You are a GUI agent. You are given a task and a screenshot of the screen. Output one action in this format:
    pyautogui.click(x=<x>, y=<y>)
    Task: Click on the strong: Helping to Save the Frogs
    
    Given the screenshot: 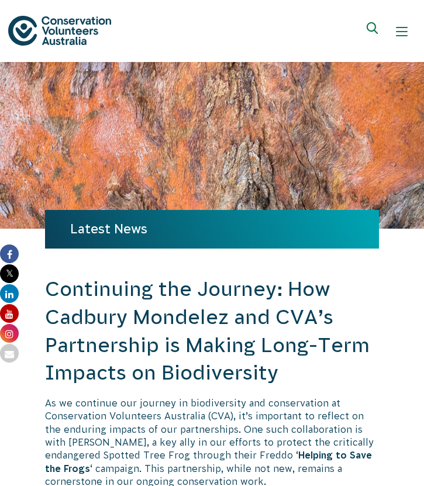 What is the action you would take?
    pyautogui.click(x=208, y=461)
    